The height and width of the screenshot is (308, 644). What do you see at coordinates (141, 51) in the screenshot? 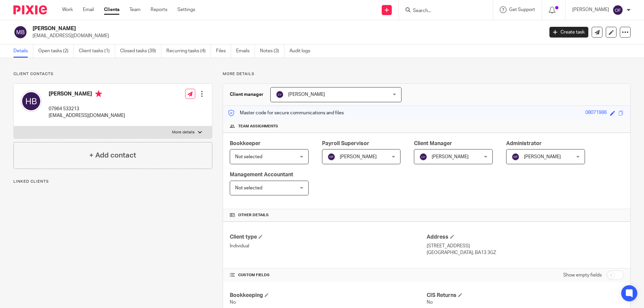
I see `a: Closed tasks (39)` at bounding box center [141, 51].